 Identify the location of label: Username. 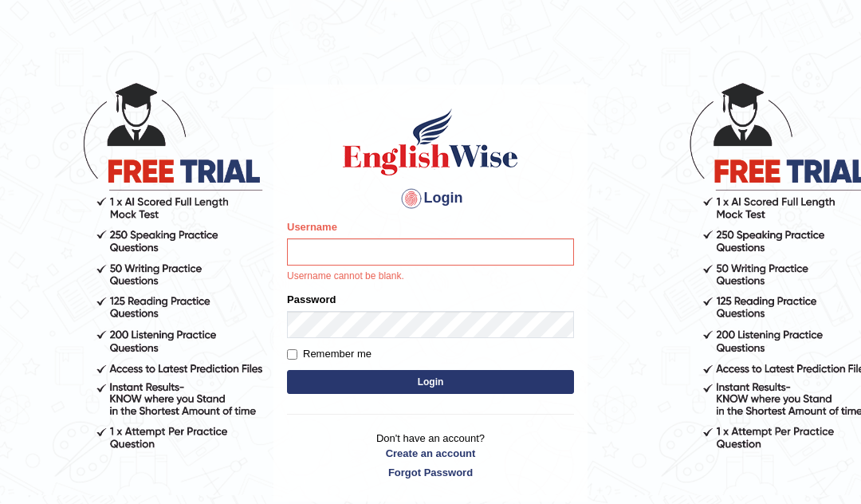
(312, 226).